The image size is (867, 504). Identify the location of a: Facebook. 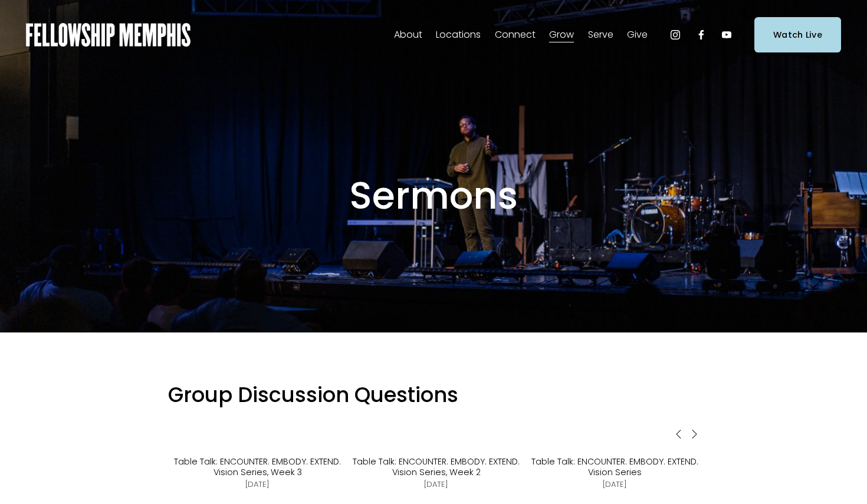
(701, 35).